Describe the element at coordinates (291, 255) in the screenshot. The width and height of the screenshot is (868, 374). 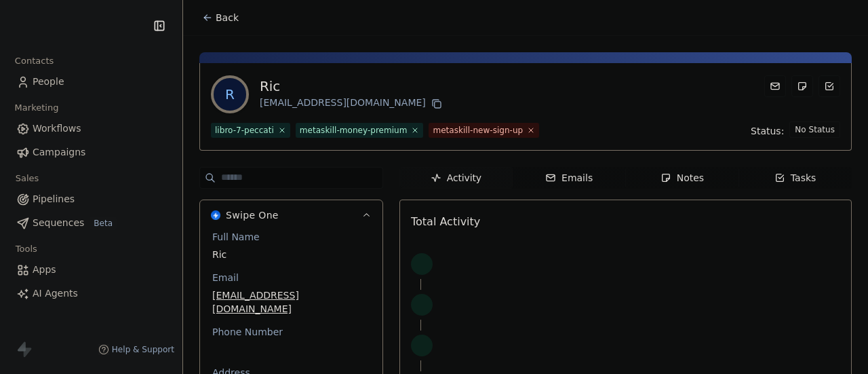
I see `span: Ric` at that location.